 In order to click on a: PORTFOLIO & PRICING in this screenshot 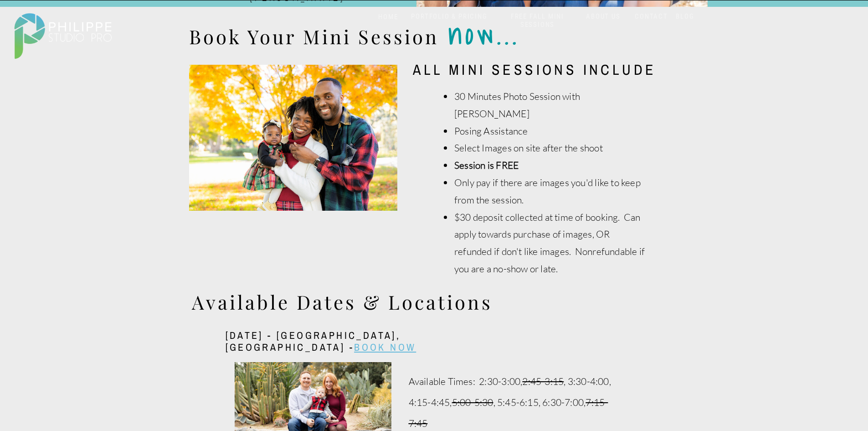, I will do `click(449, 16)`.